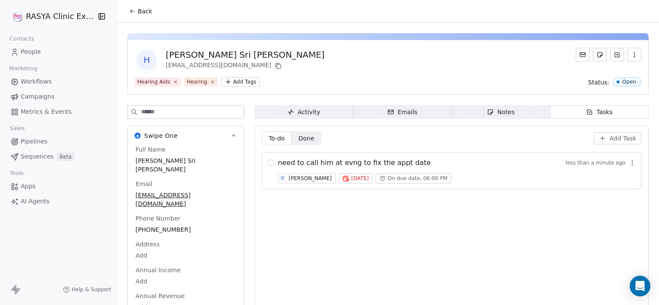 This screenshot has width=659, height=305. I want to click on span: Phone Number, so click(158, 219).